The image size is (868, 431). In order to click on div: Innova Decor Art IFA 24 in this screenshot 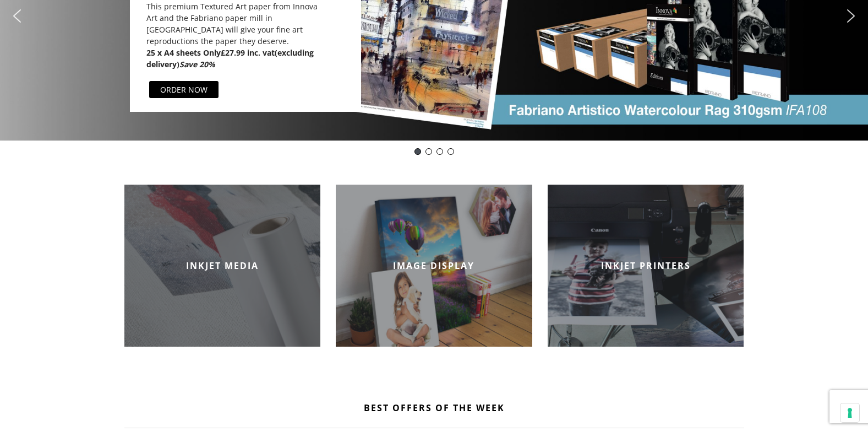, I will do `click(429, 151)`.